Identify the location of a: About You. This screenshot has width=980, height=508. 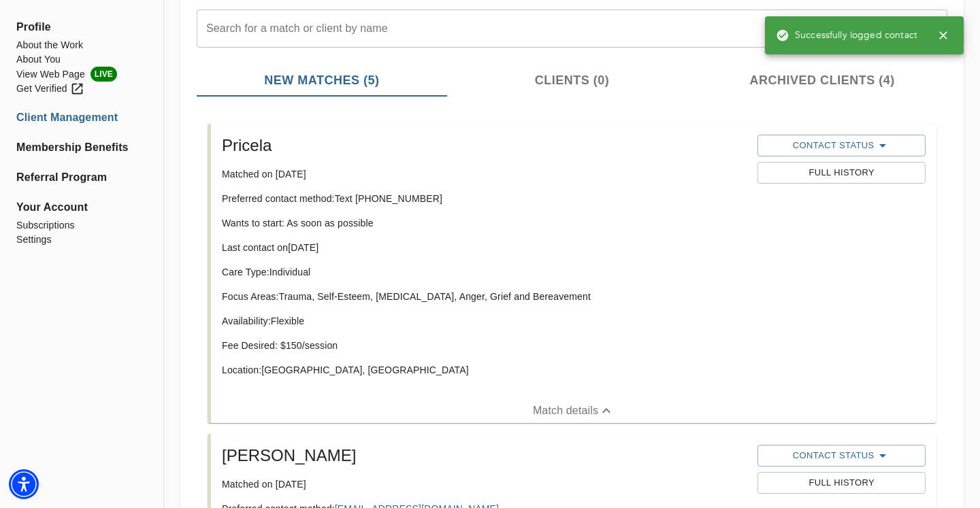
(82, 59).